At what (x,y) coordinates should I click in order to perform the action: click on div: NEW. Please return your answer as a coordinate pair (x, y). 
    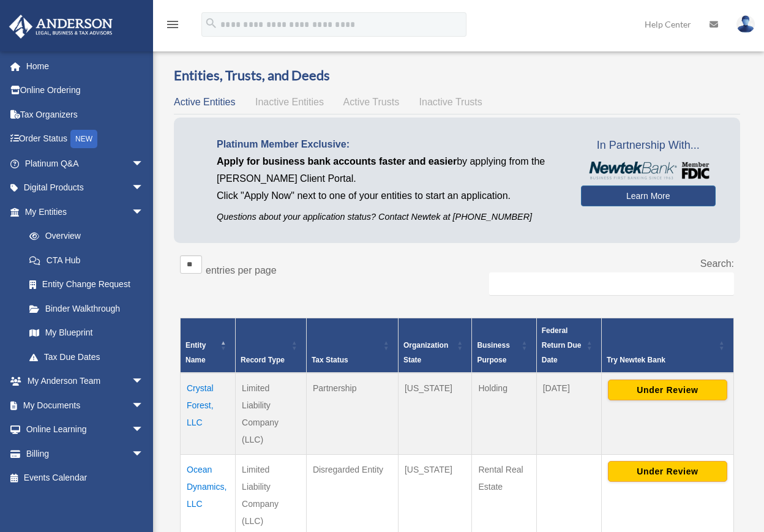
    Looking at the image, I should click on (84, 139).